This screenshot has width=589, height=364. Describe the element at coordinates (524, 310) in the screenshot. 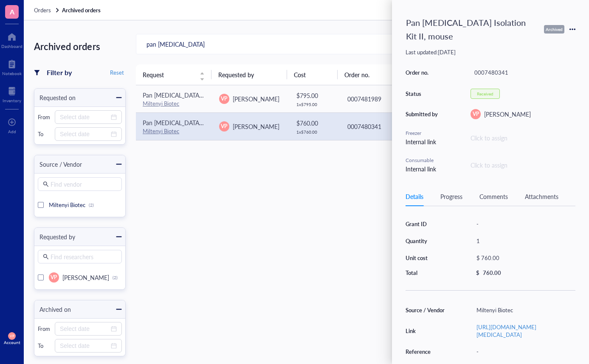

I see `div: Miltenyi Biotec` at that location.